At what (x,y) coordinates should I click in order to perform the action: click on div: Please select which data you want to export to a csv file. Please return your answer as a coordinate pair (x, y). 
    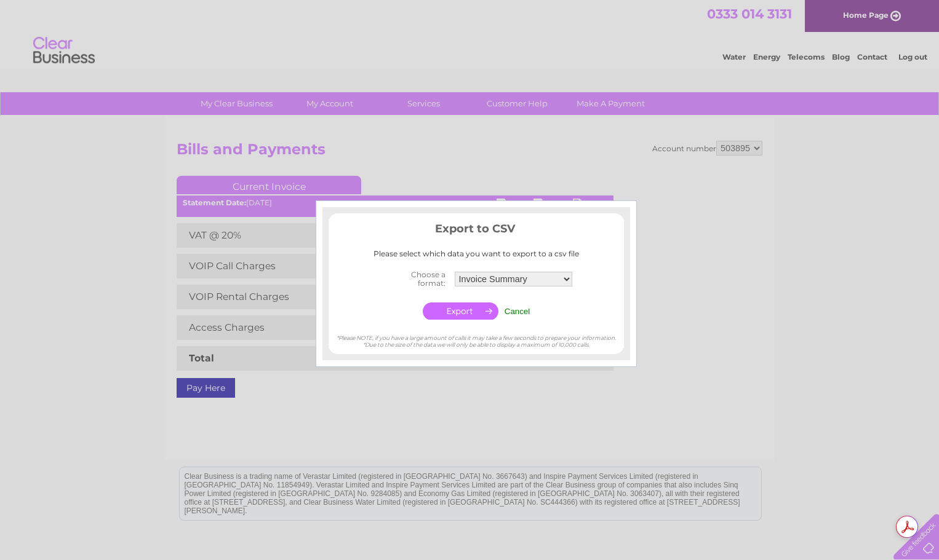
    Looking at the image, I should click on (476, 254).